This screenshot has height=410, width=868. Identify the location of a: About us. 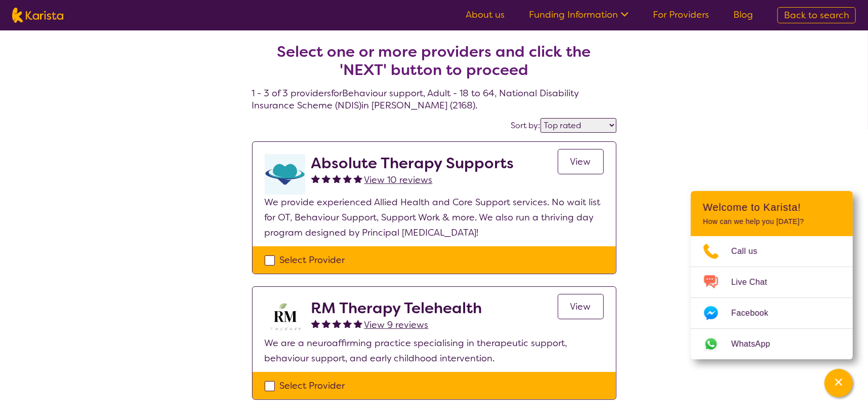
(485, 15).